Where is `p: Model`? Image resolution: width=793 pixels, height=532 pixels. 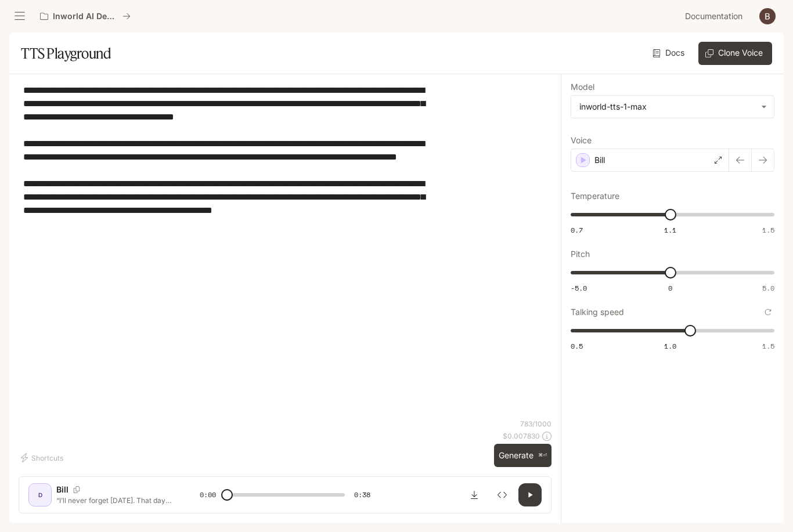 p: Model is located at coordinates (582, 87).